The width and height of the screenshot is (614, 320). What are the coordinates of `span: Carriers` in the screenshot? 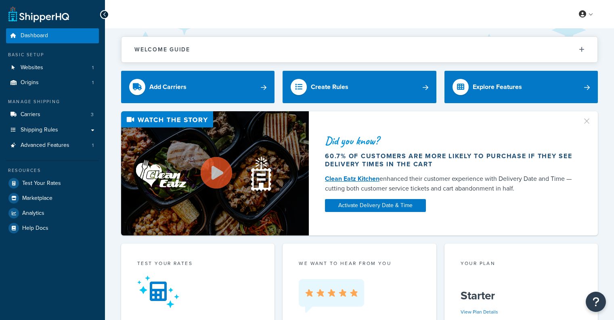 It's located at (30, 114).